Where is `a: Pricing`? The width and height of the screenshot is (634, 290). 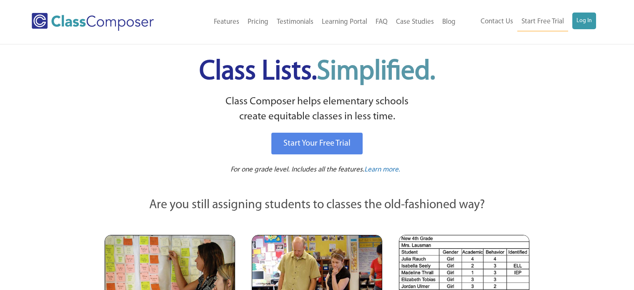 a: Pricing is located at coordinates (258, 22).